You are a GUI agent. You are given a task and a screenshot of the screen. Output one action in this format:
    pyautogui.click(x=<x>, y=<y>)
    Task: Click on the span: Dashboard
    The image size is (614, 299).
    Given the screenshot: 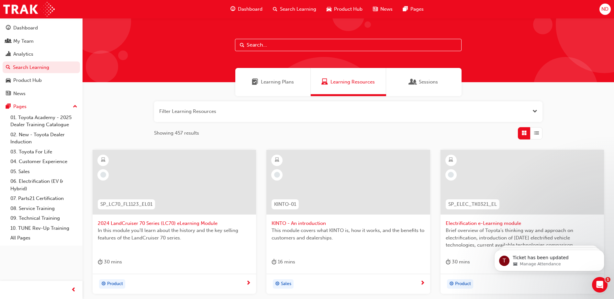 What is the action you would take?
    pyautogui.click(x=250, y=9)
    